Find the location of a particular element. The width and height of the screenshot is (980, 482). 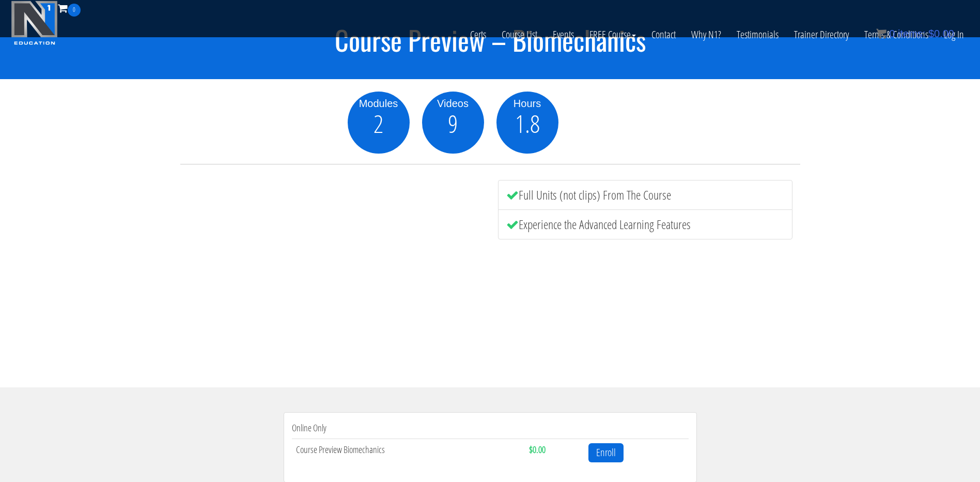

img: n1-education is located at coordinates (34, 23).